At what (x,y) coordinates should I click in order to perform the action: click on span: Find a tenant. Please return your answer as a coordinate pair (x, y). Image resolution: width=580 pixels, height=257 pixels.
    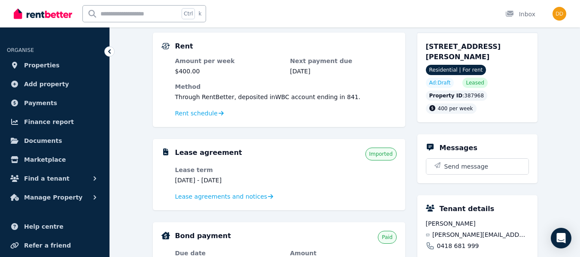
    Looking at the image, I should click on (47, 179).